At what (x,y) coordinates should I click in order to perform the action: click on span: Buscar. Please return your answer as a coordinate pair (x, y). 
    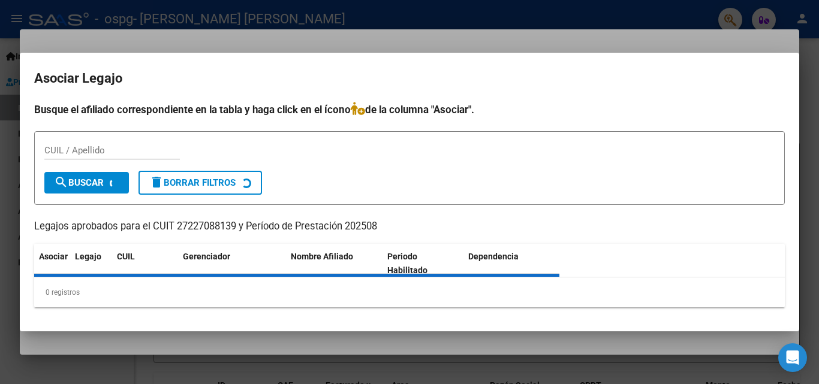
    Looking at the image, I should click on (78, 183).